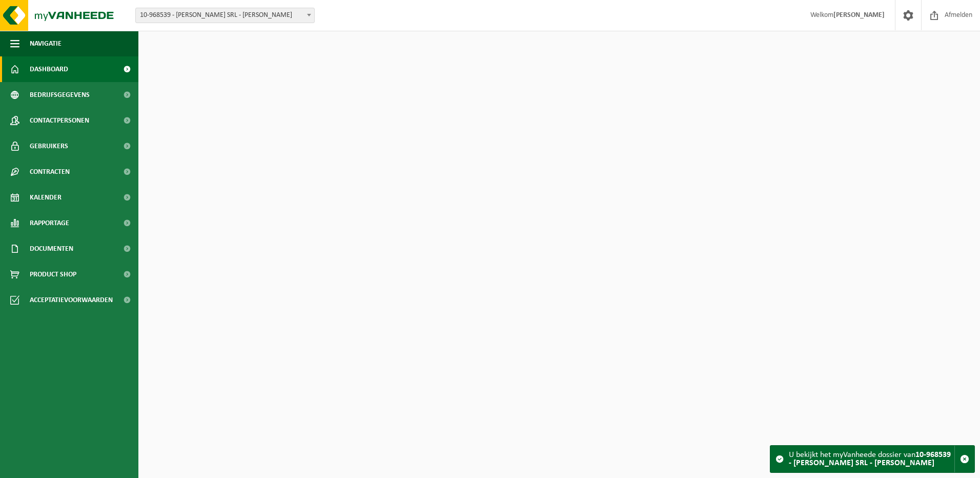 This screenshot has height=478, width=980. Describe the element at coordinates (71, 300) in the screenshot. I see `span: Acceptatievoorwaarden` at that location.